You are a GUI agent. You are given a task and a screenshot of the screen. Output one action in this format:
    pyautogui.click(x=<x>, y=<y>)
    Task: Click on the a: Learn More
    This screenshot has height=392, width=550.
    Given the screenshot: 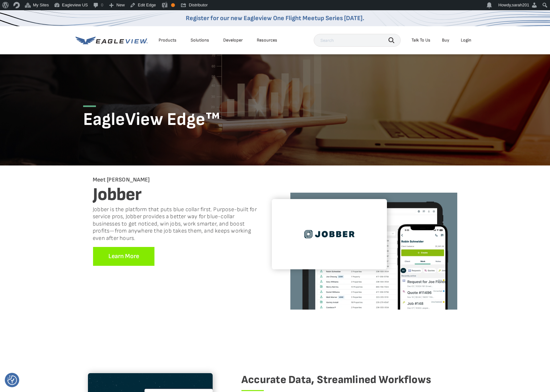 What is the action you would take?
    pyautogui.click(x=124, y=256)
    